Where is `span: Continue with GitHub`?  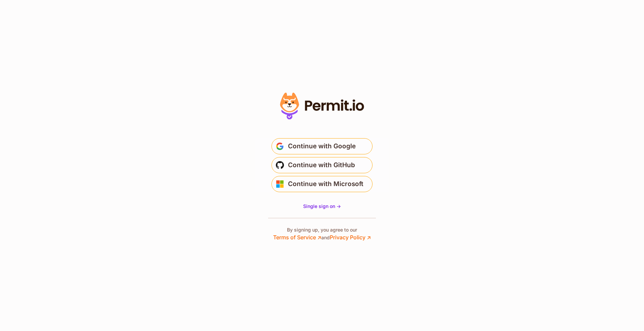 span: Continue with GitHub is located at coordinates (321, 165).